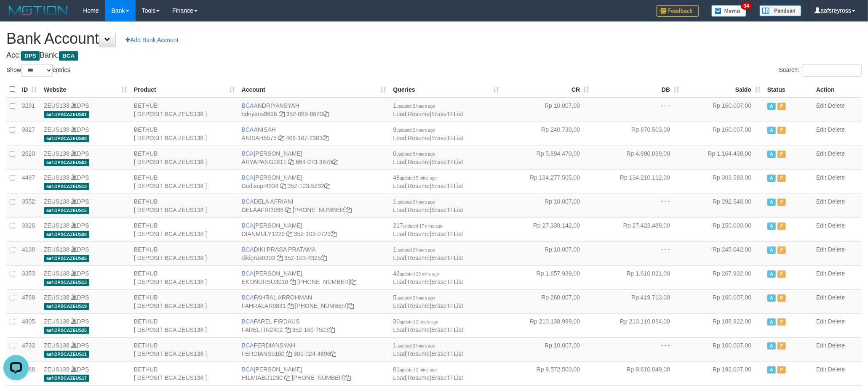 The width and height of the screenshot is (868, 387). Describe the element at coordinates (333, 234) in the screenshot. I see `a: Copy 3521030729 to clipboard` at that location.